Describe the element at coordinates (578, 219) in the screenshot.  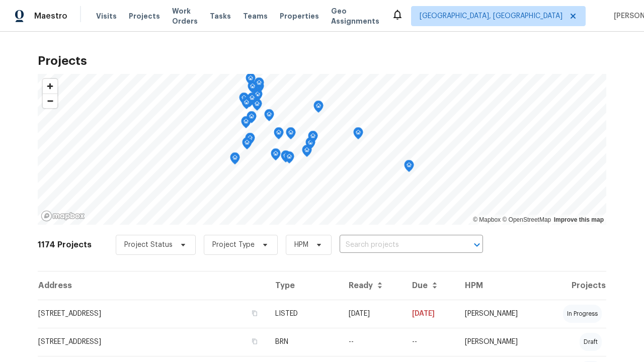
I see `a: Improve this map` at that location.